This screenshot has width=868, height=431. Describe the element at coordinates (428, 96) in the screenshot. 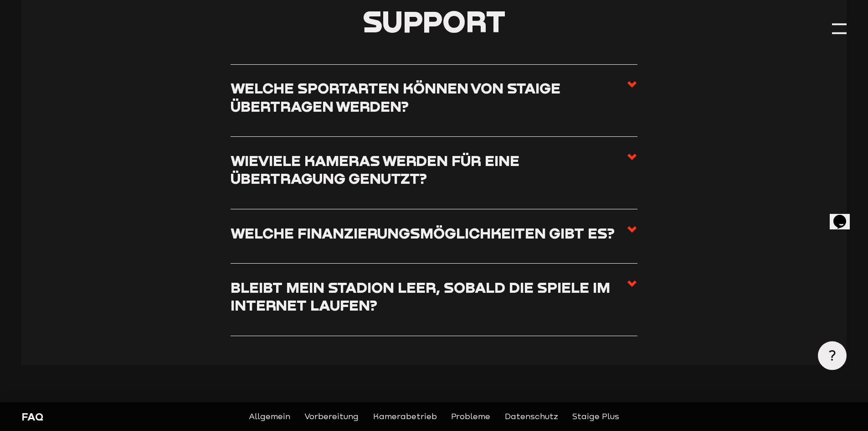

I see `h3: Welche Sportarten können von Staige übertragen werden?` at that location.